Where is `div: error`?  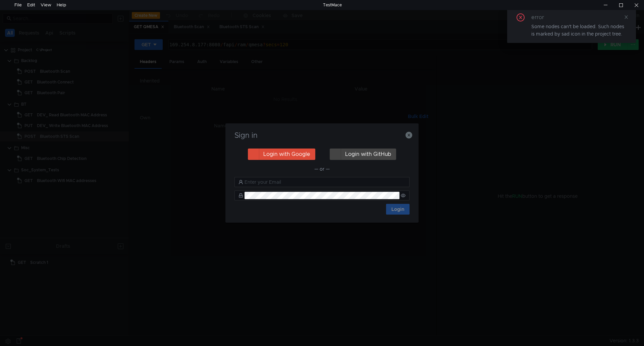
div: error is located at coordinates (542, 18).